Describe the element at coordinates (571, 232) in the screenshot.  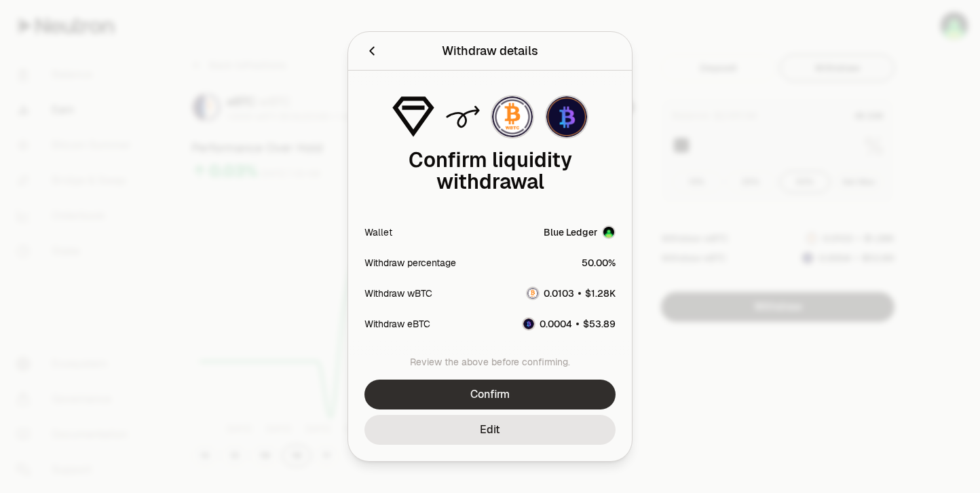
I see `div: Blue Ledger` at that location.